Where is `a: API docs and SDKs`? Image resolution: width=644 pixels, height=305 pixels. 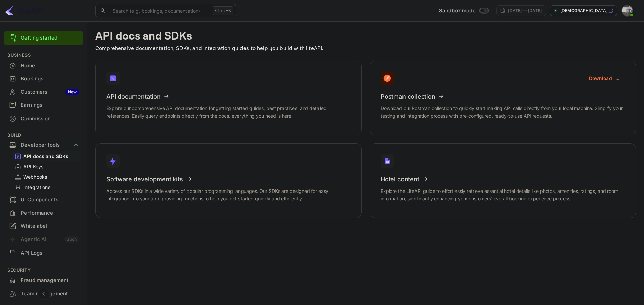 a: API docs and SDKs is located at coordinates (46, 156).